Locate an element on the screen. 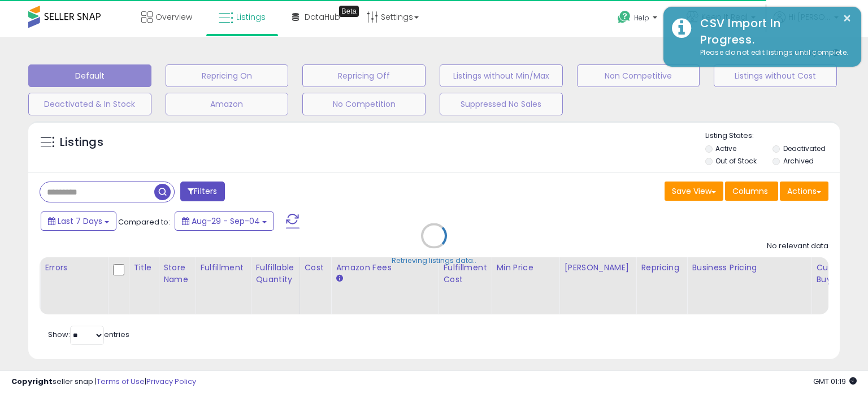 The height and width of the screenshot is (393, 868). button: Default is located at coordinates (90, 75).